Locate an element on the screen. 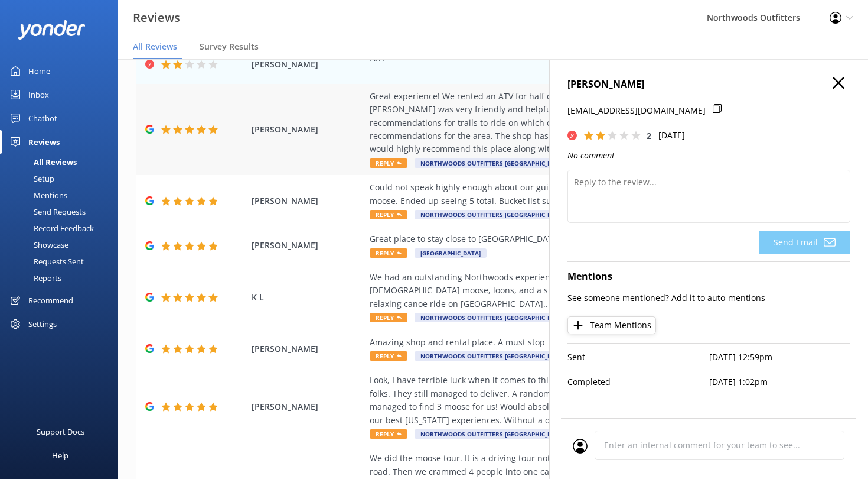 The width and height of the screenshot is (868, 479). h3: Reviews is located at coordinates (157, 18).